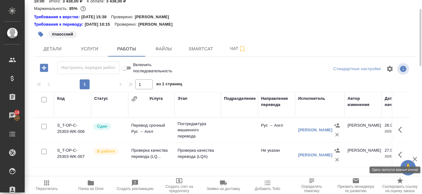 This screenshot has width=422, height=194. Describe the element at coordinates (106, 151) in the screenshot. I see `p: В работе` at that location.